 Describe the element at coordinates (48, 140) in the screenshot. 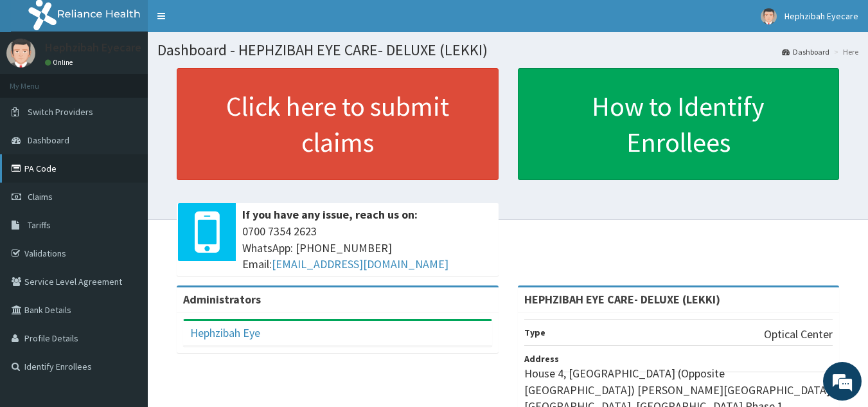

I see `span: Dashboard` at that location.